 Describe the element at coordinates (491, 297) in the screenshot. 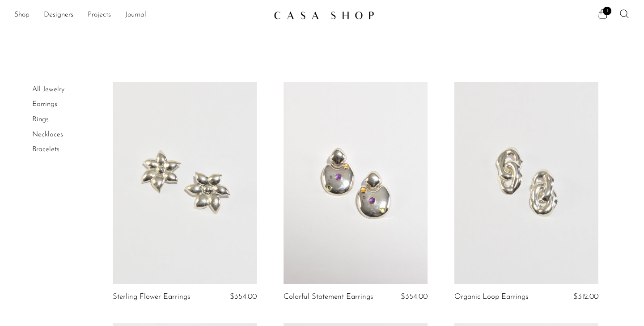

I see `a: Organic Loop Earrings` at that location.